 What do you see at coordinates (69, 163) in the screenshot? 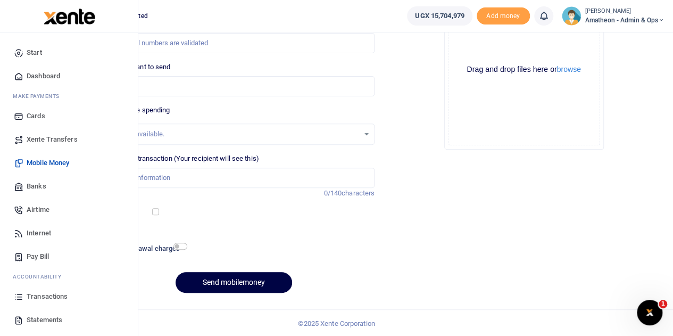
I see `a: Mobile Money` at bounding box center [69, 163].